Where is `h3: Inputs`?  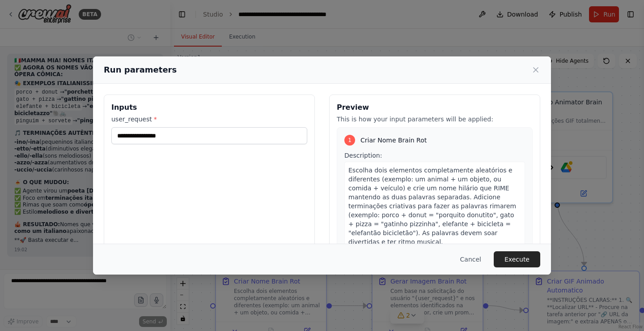
h3: Inputs is located at coordinates (209, 107).